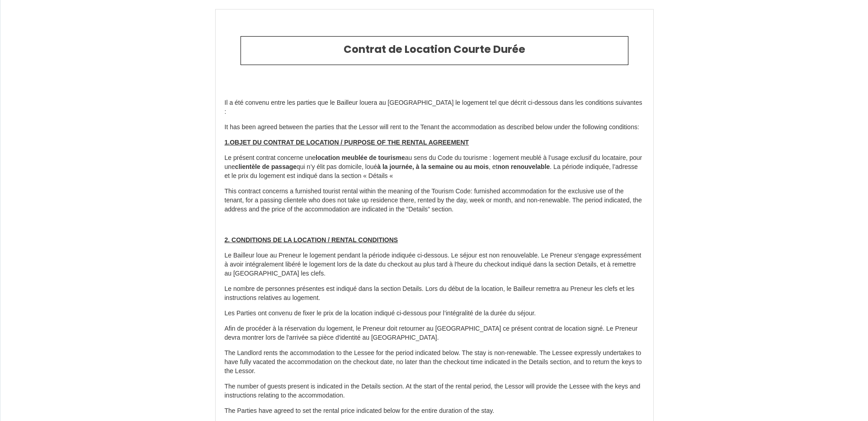 The width and height of the screenshot is (868, 421). What do you see at coordinates (360, 158) in the screenshot?
I see `strong: location meublée de tourisme` at bounding box center [360, 158].